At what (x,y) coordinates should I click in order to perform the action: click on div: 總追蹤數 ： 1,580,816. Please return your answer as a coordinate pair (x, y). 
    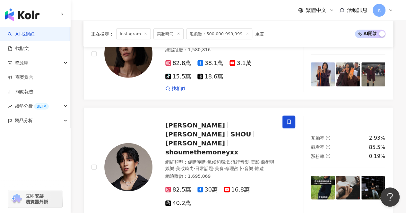
    Looking at the image, I should click on (220, 50).